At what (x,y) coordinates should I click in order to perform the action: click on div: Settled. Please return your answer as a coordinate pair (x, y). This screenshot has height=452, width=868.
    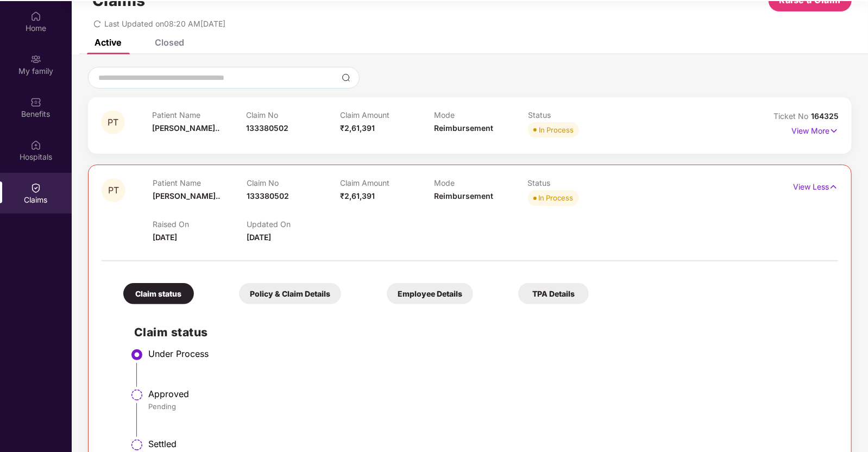
    Looking at the image, I should click on (488, 444).